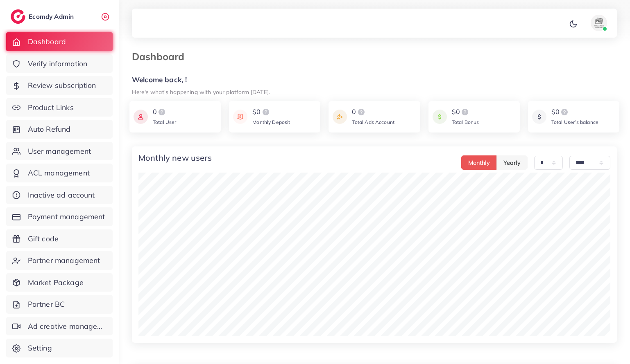  Describe the element at coordinates (40, 348) in the screenshot. I see `span: Setting` at that location.